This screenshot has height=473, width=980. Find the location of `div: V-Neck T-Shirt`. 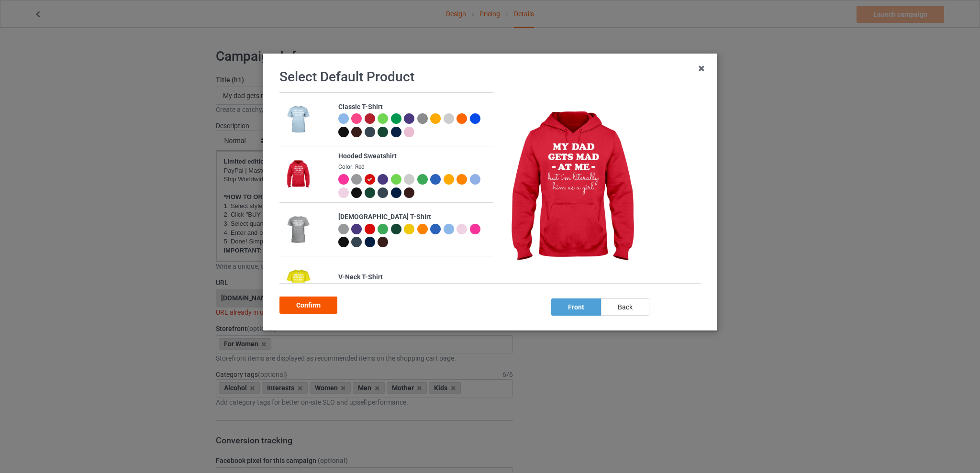

div: V-Neck T-Shirt is located at coordinates (413, 277).